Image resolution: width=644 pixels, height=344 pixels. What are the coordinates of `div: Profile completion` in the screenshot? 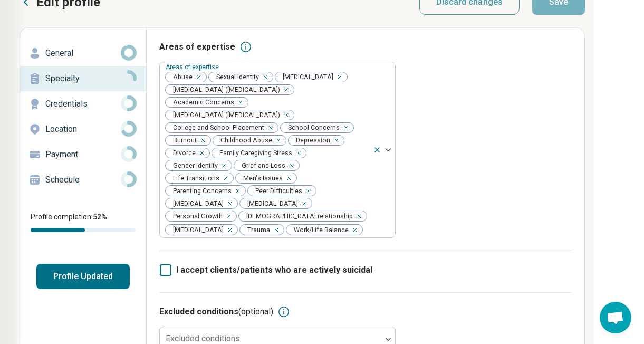 It's located at (82, 230).